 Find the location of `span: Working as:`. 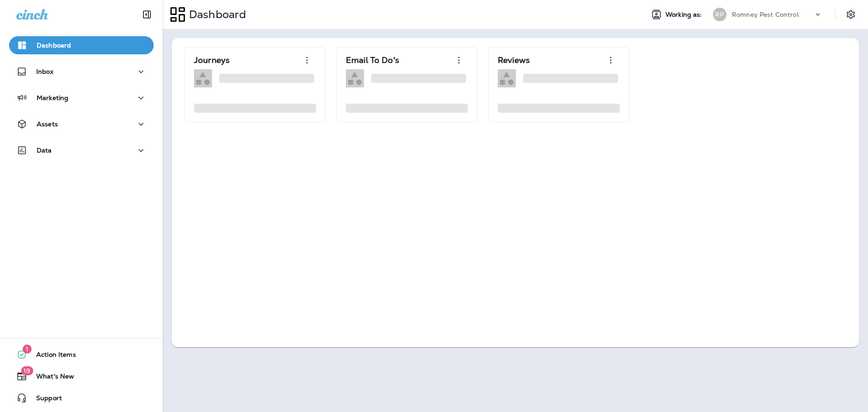

span: Working as: is located at coordinates (685, 15).